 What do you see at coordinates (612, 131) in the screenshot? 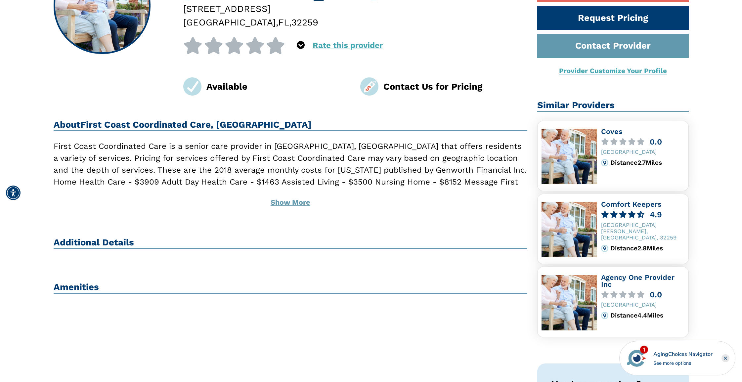
I see `a: Coves` at bounding box center [612, 131].